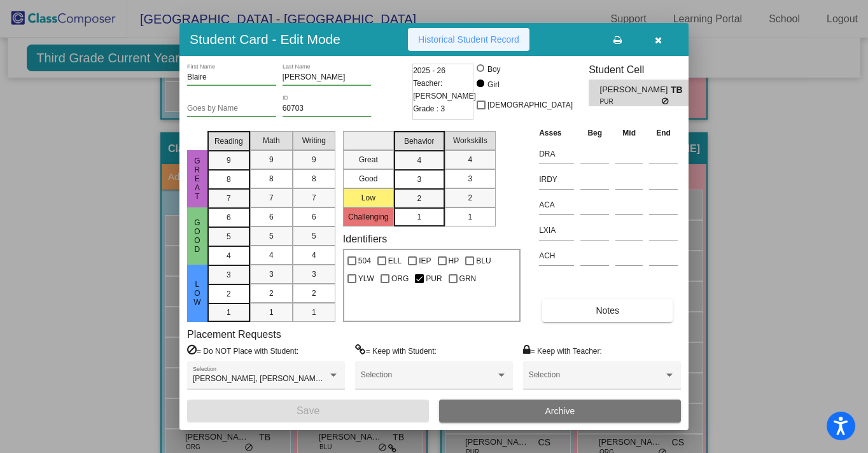  What do you see at coordinates (607, 310) in the screenshot?
I see `span: Notes` at bounding box center [607, 310].